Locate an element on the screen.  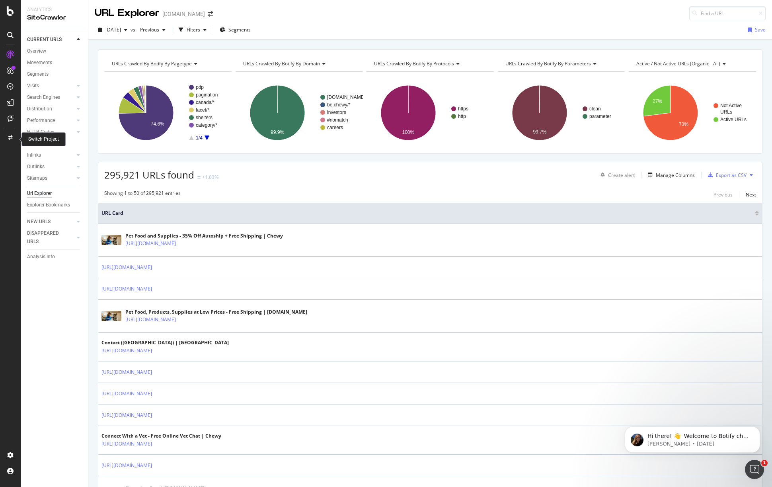
span: 1 is located at coordinates (765, 463).